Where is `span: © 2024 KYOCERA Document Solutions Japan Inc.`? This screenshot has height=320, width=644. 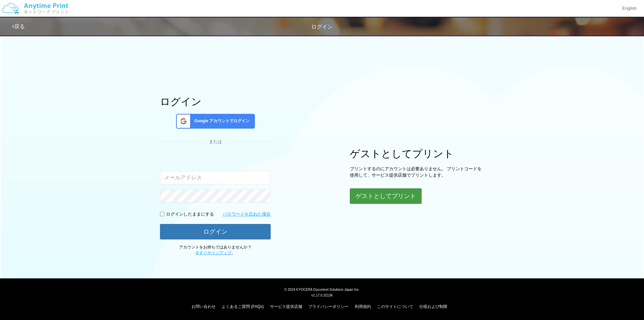 span: © 2024 KYOCERA Document Solutions Japan Inc. is located at coordinates (322, 289).